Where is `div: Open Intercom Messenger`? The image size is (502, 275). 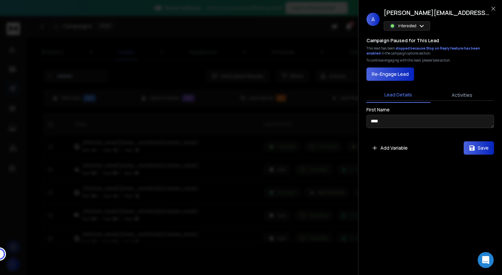 div: Open Intercom Messenger is located at coordinates (485, 260).